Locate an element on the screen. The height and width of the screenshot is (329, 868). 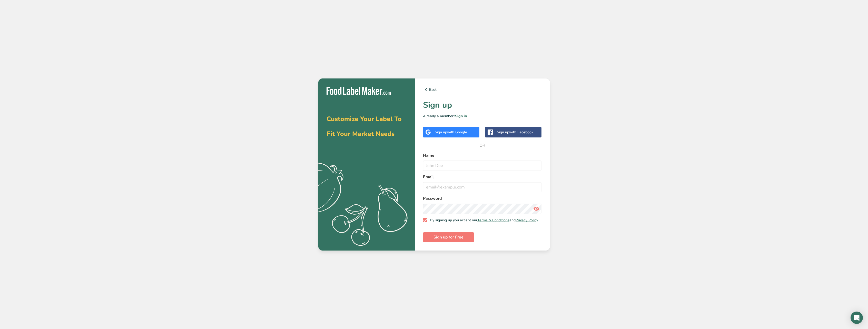
span: with Facebook is located at coordinates (521, 132).